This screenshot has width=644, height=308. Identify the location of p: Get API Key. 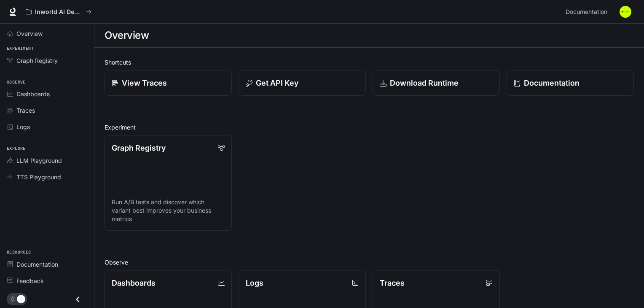
(277, 83).